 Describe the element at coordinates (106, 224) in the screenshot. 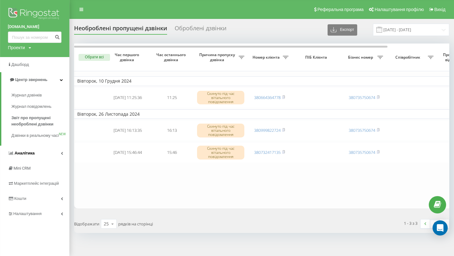

I see `div: 25` at that location.